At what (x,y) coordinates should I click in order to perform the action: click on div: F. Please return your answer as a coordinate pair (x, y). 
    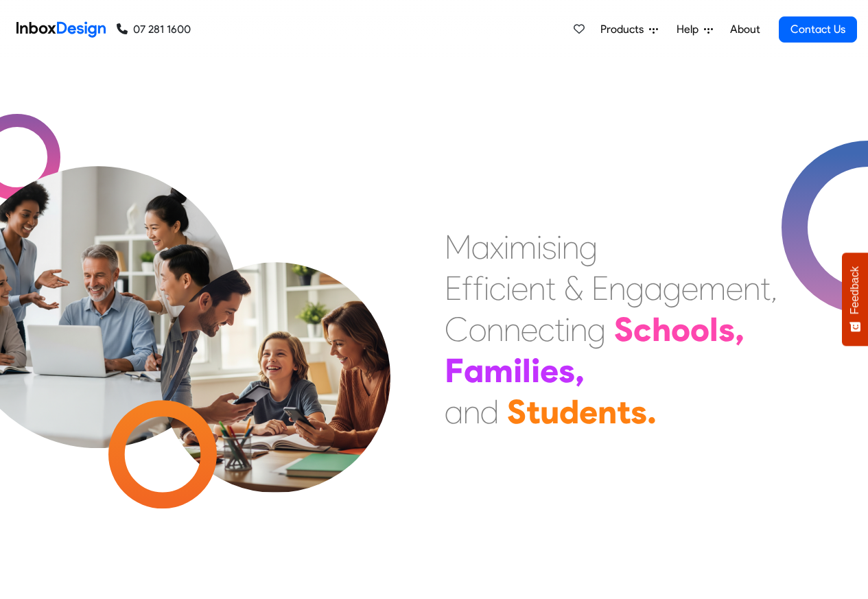
    Looking at the image, I should click on (454, 370).